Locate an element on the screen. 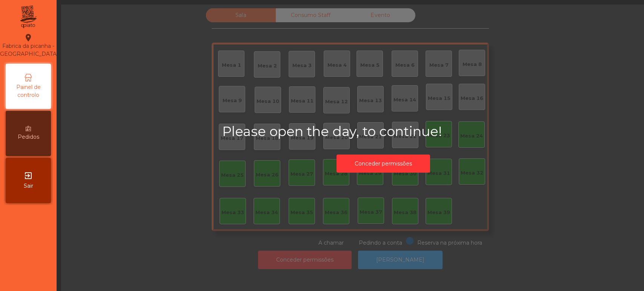 The height and width of the screenshot is (291, 644). i: location_on is located at coordinates (29, 38).